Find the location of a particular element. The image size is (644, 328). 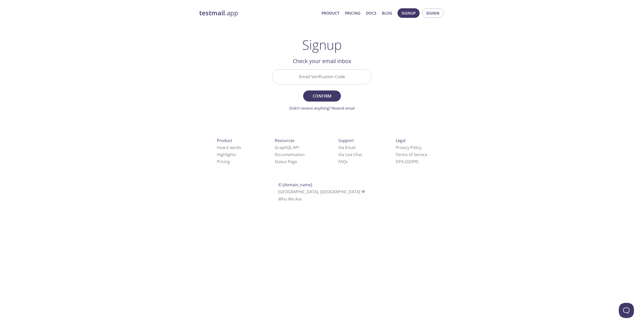

button: Signin is located at coordinates (433, 13).